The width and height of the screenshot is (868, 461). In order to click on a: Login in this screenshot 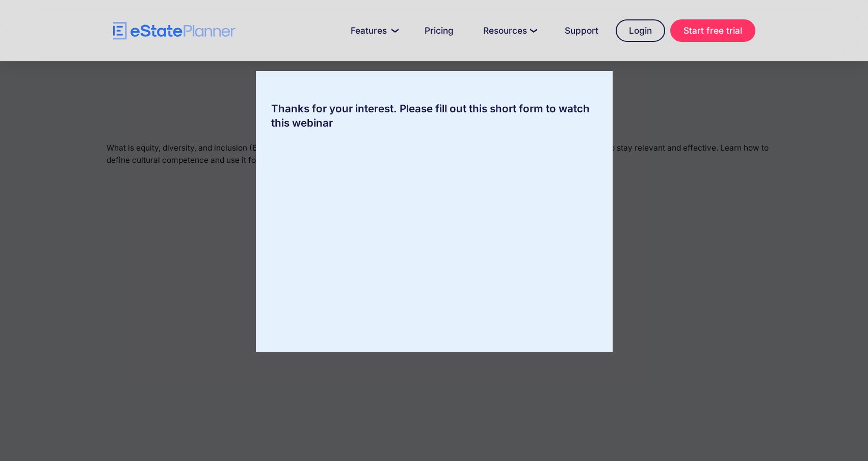, I will do `click(641, 30)`.